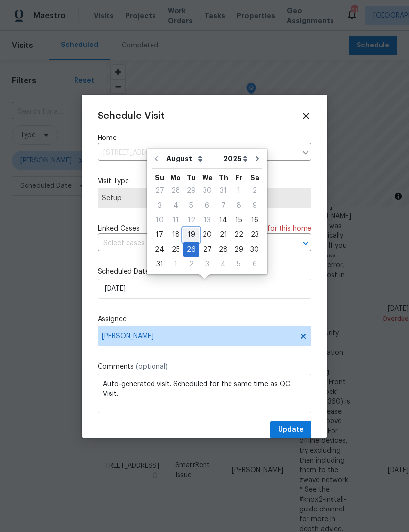  I want to click on div: Wed Jul 30 2025, so click(207, 191).